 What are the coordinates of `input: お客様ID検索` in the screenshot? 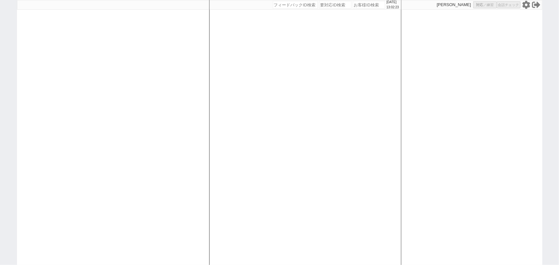 It's located at (369, 5).